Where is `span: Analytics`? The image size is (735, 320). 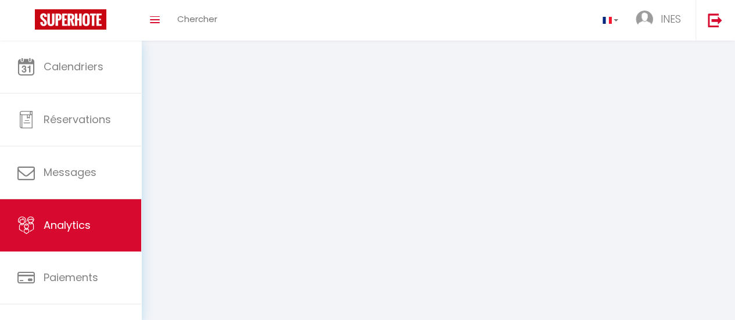
span: Analytics is located at coordinates (67, 225).